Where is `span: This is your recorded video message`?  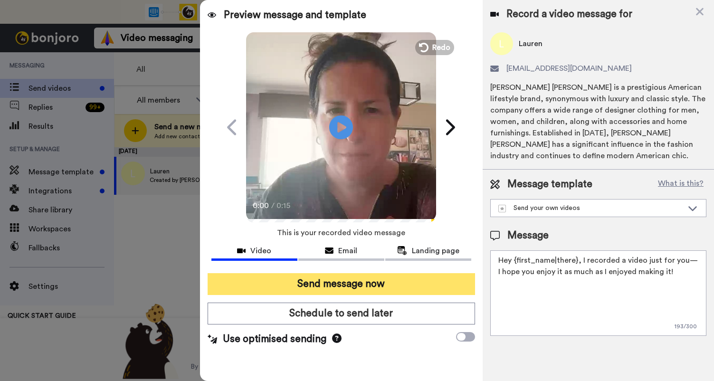
span: This is your recorded video message is located at coordinates (341, 233).